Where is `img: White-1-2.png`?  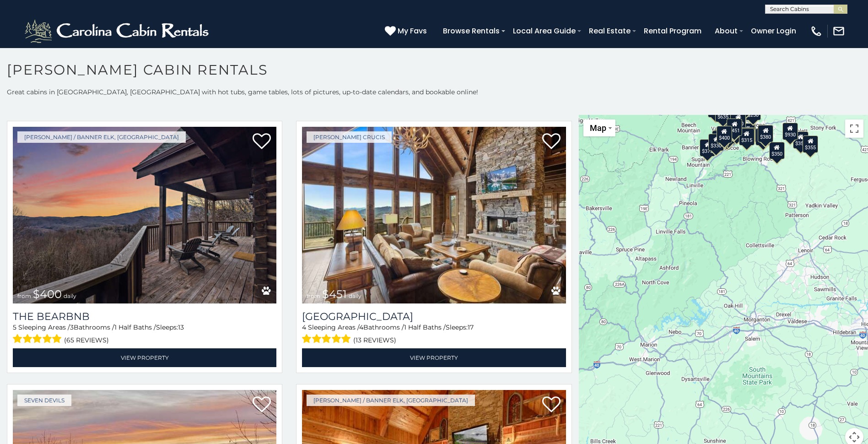
img: White-1-2.png is located at coordinates (118, 31).